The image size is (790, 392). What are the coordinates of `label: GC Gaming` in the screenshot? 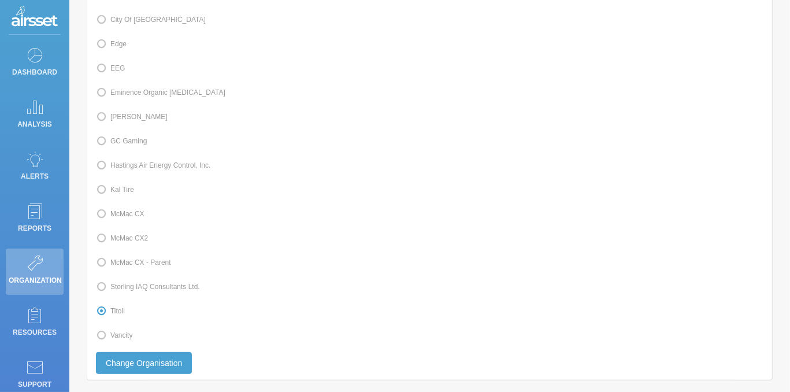 It's located at (121, 141).